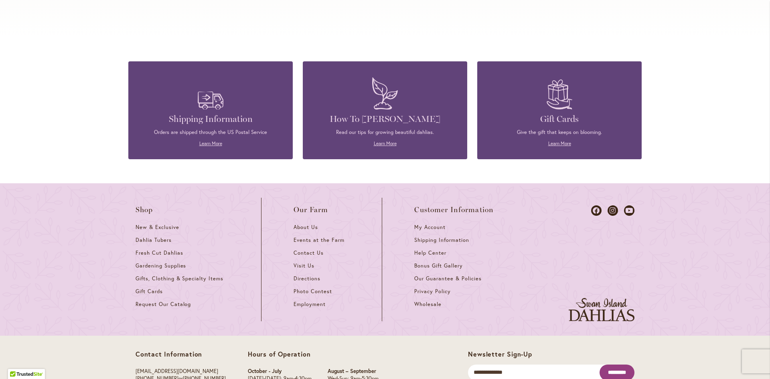 This screenshot has height=379, width=770. What do you see at coordinates (154, 240) in the screenshot?
I see `span: Dahlia Tubers` at bounding box center [154, 240].